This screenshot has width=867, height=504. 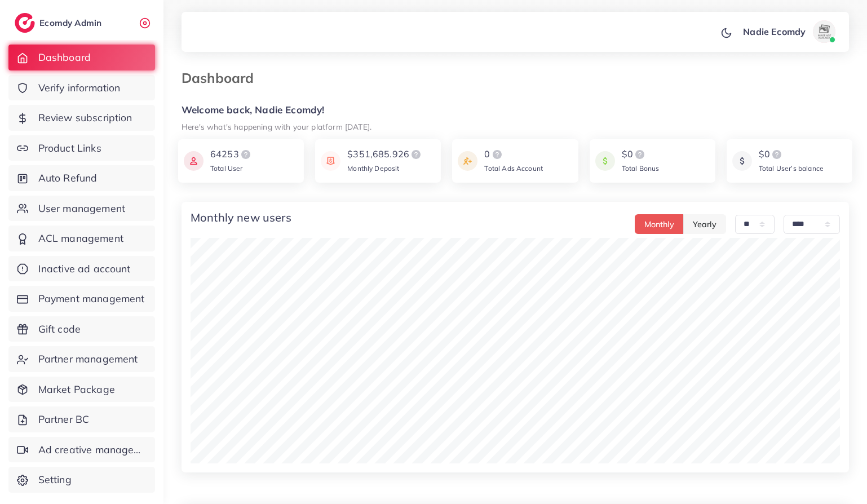 I want to click on button: Yearly, so click(x=705, y=224).